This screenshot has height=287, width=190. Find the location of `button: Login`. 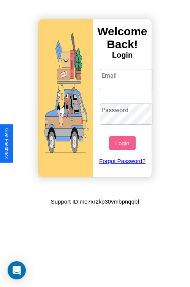

button: Login is located at coordinates (122, 143).